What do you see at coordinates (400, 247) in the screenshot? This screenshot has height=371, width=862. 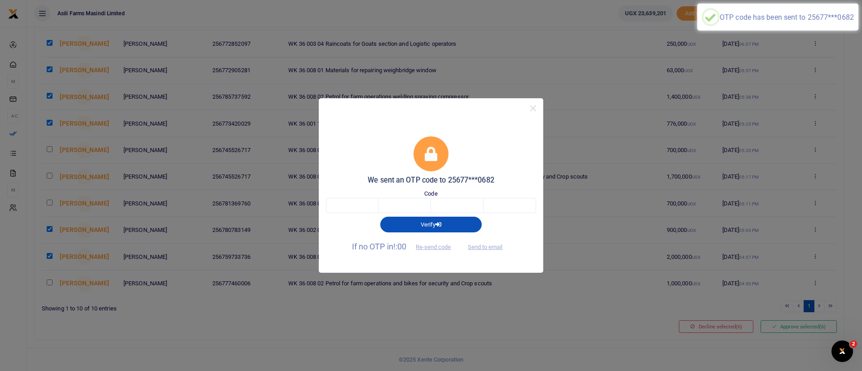 I see `span: !:00` at bounding box center [400, 247].